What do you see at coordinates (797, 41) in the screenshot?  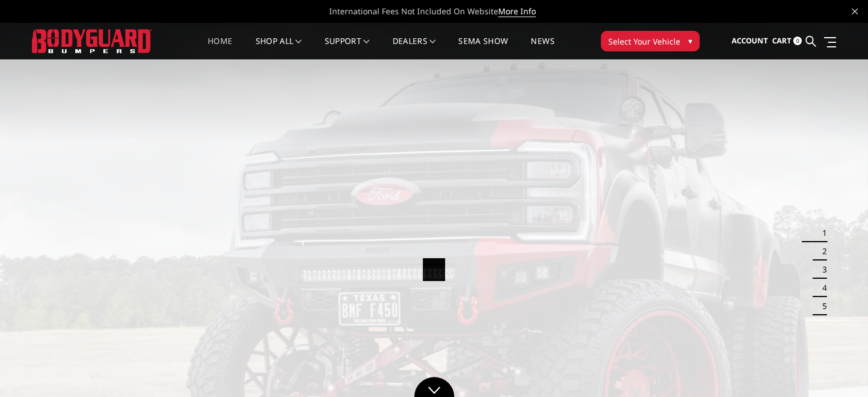 I see `span: 0` at bounding box center [797, 41].